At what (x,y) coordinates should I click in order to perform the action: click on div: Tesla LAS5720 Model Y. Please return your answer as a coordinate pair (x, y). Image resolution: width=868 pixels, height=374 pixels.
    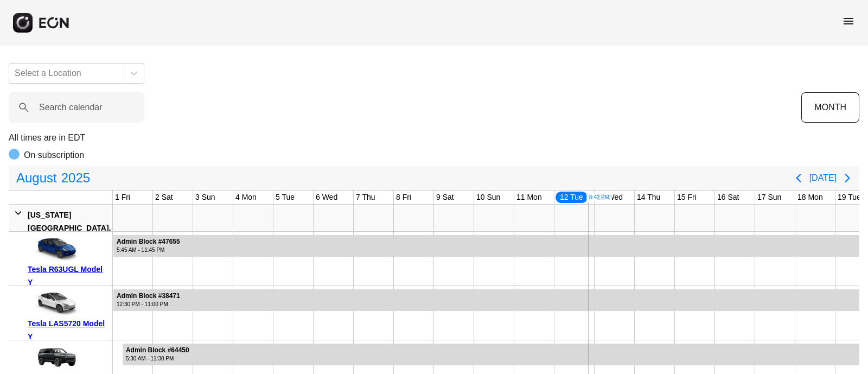
    Looking at the image, I should click on (68, 330).